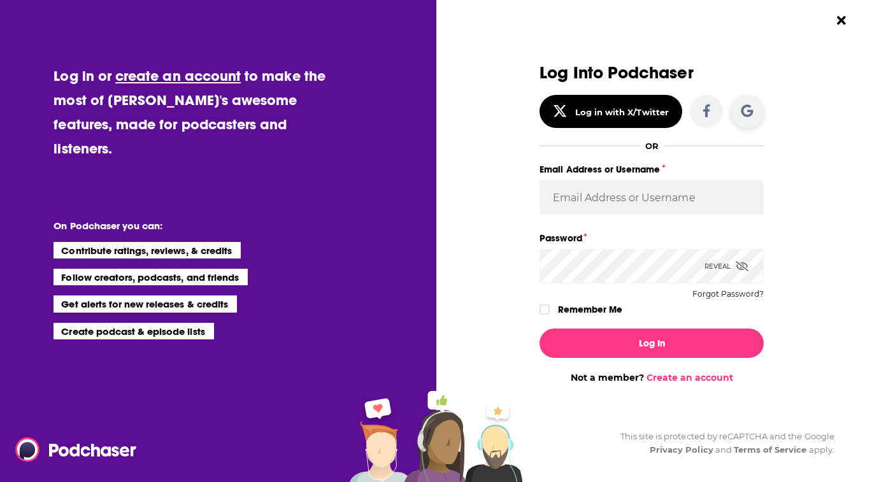  What do you see at coordinates (178, 76) in the screenshot?
I see `a: create an account` at bounding box center [178, 76].